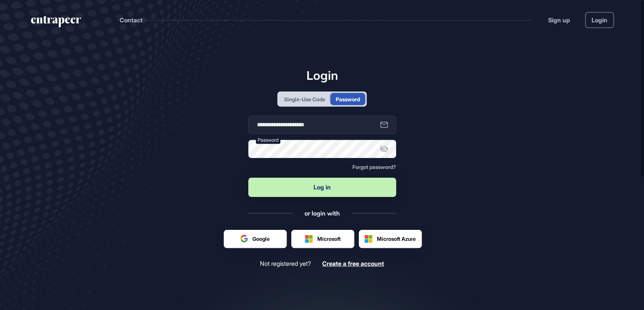 This screenshot has width=644, height=310. I want to click on button: Contact, so click(131, 20).